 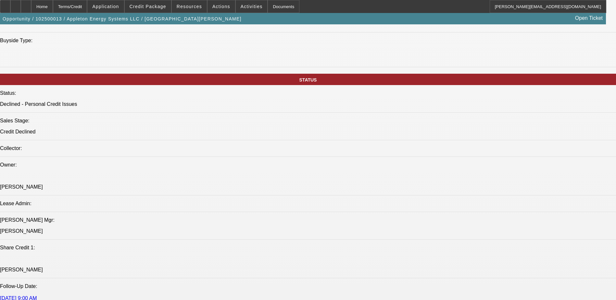 What do you see at coordinates (221, 6) in the screenshot?
I see `span: Actions` at bounding box center [221, 6].